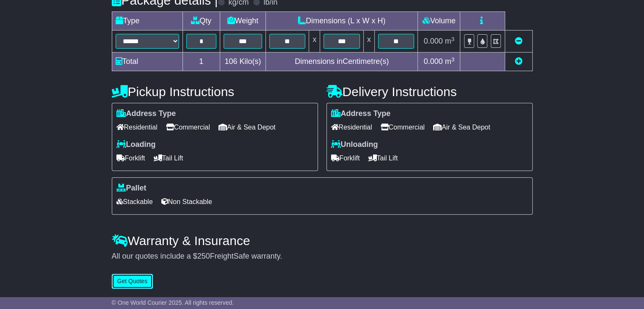 The height and width of the screenshot is (309, 644). Describe the element at coordinates (341, 62) in the screenshot. I see `td: Dimensions in Centimetre(s)` at that location.